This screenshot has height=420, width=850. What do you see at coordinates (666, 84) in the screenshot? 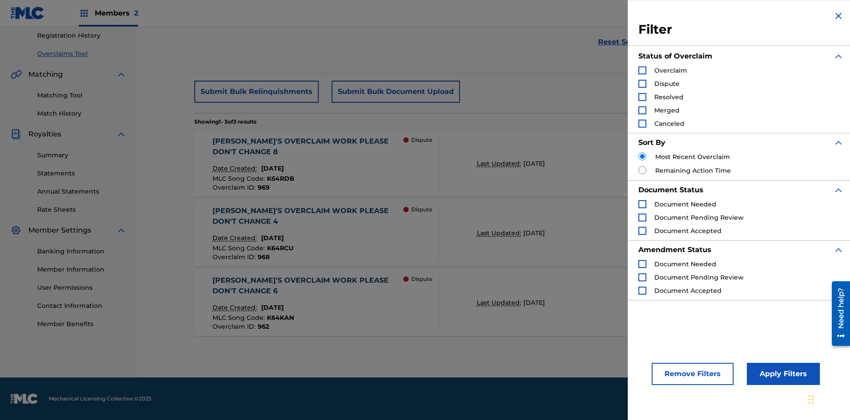
I see `span: Dispute` at bounding box center [666, 84].